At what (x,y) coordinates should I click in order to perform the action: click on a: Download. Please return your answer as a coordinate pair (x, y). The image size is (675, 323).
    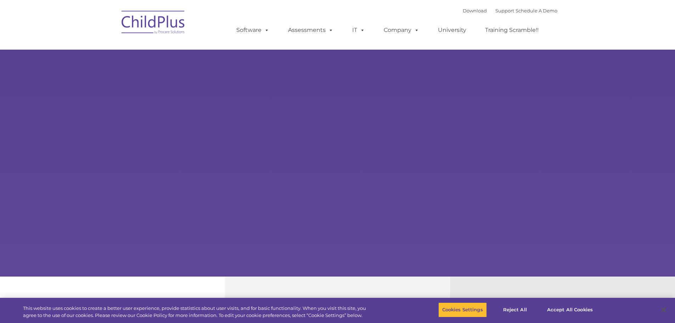
    Looking at the image, I should click on (475, 11).